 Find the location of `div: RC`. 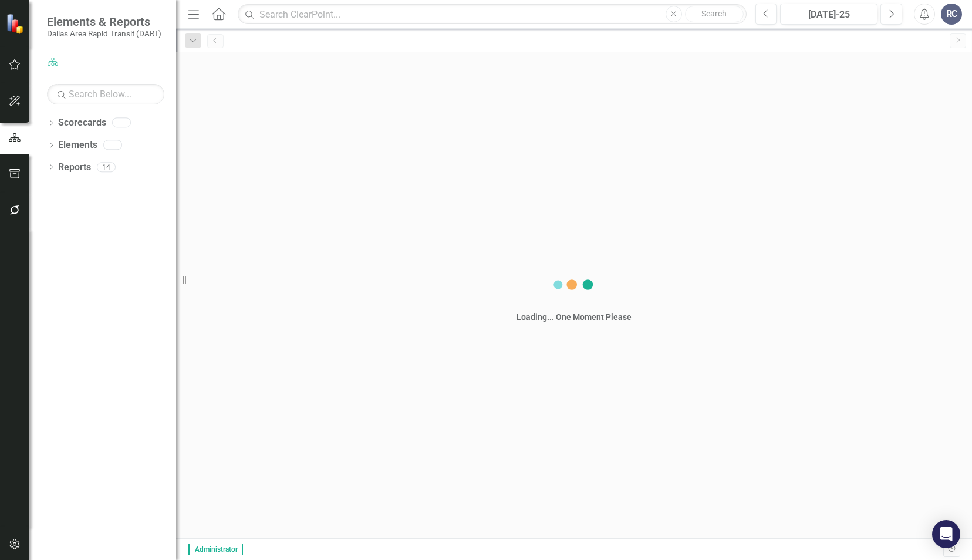

div: RC is located at coordinates (951, 14).